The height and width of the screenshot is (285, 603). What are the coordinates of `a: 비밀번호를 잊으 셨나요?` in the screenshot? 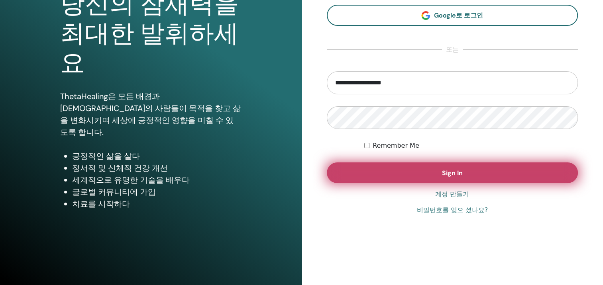 It's located at (452, 210).